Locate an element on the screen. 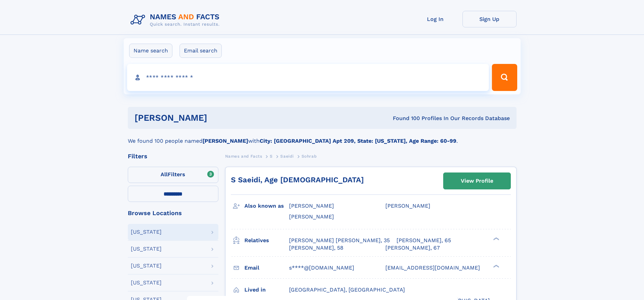  h3: Lived in is located at coordinates (267, 290).